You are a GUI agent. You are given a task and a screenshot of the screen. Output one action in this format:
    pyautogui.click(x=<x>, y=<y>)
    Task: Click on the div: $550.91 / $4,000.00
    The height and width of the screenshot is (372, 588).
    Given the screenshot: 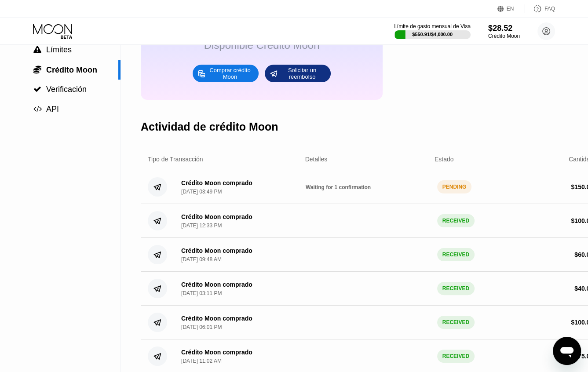 What is the action you would take?
    pyautogui.click(x=432, y=34)
    